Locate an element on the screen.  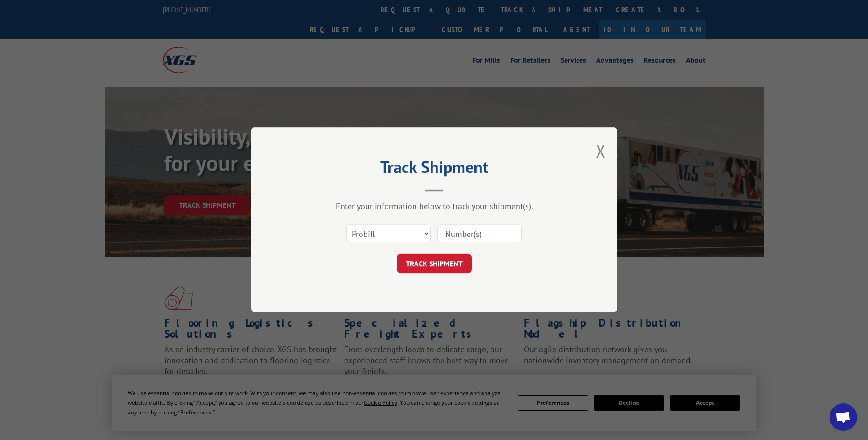
div: Open chat is located at coordinates (843, 417).